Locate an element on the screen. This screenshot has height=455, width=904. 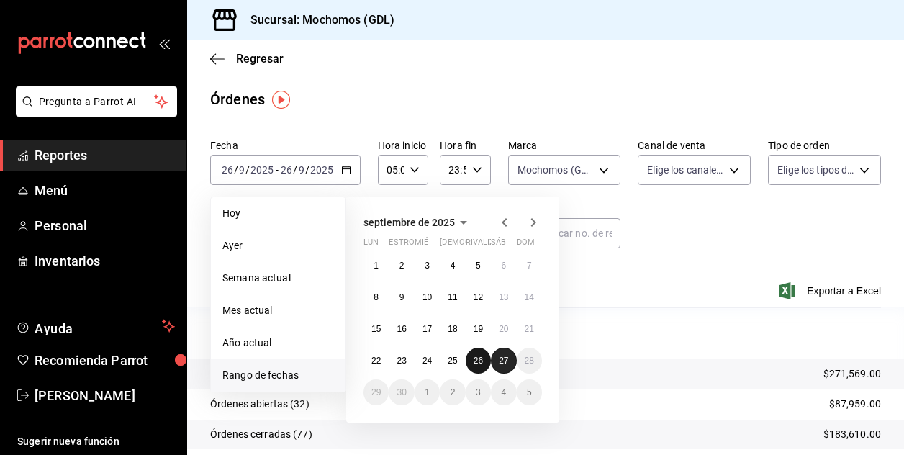
span: Mochomos (GDL) is located at coordinates (556, 170).